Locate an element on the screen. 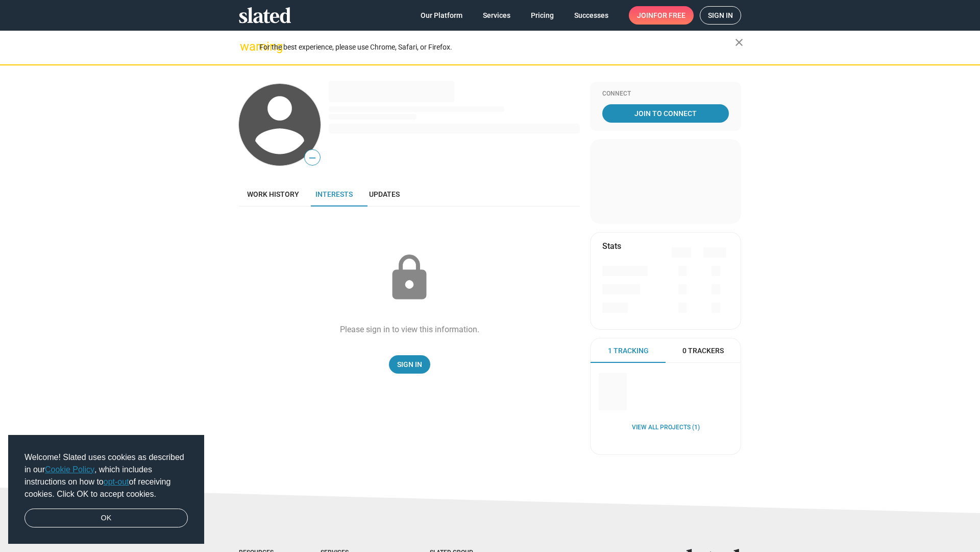 Image resolution: width=980 pixels, height=552 pixels. mat-card-title: Stats is located at coordinates (611, 246).